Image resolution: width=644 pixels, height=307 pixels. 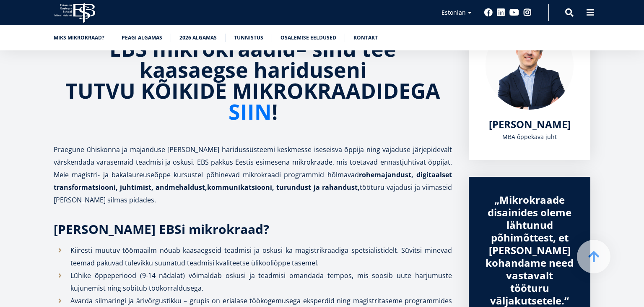 I want to click on a: 2026 algamas, so click(x=198, y=38).